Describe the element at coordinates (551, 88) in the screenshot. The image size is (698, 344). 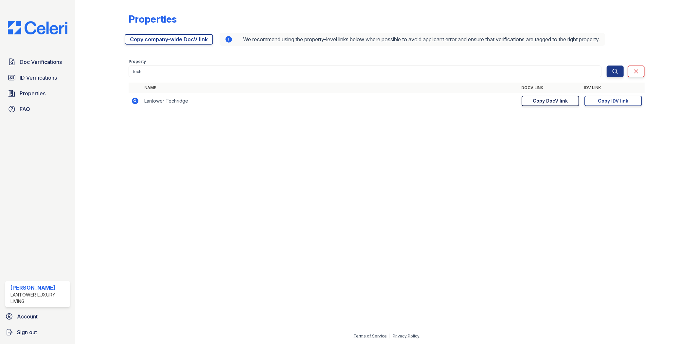
I see `th: DocV Link` at that location.